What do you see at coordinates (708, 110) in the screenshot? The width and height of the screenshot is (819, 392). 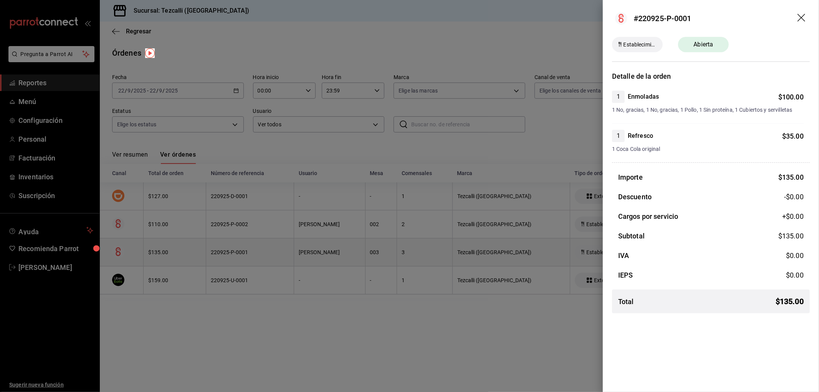 I see `span: 1 No, gracias, 1 No, gracias, 1 Pollo, 1 Sin proteína, 1 Cubiertos y servilletas` at bounding box center [708, 110].